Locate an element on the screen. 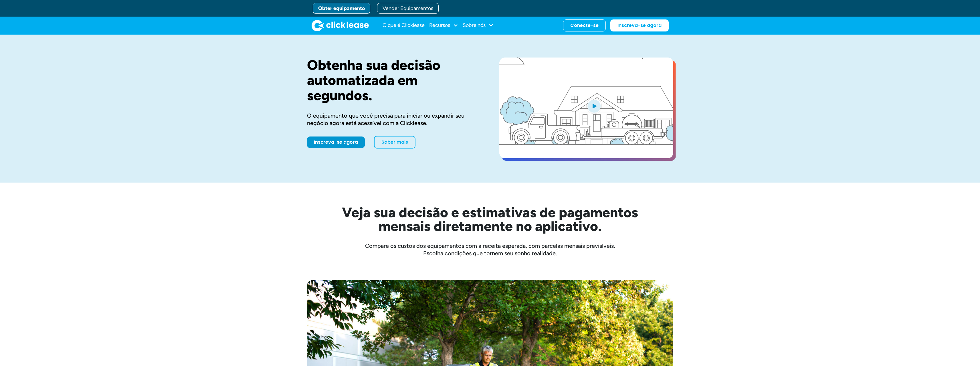  font: Obtenha sua decisão automatizada em segundos. is located at coordinates (374, 80).